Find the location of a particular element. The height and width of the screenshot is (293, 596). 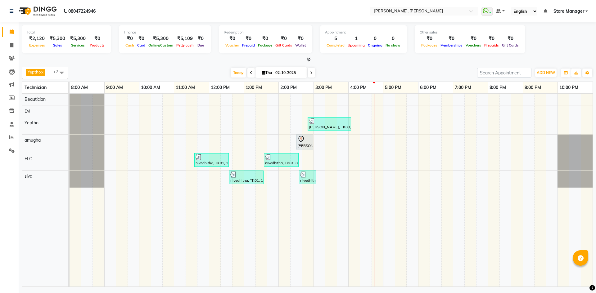

a: 10:00 PM is located at coordinates (569, 88).